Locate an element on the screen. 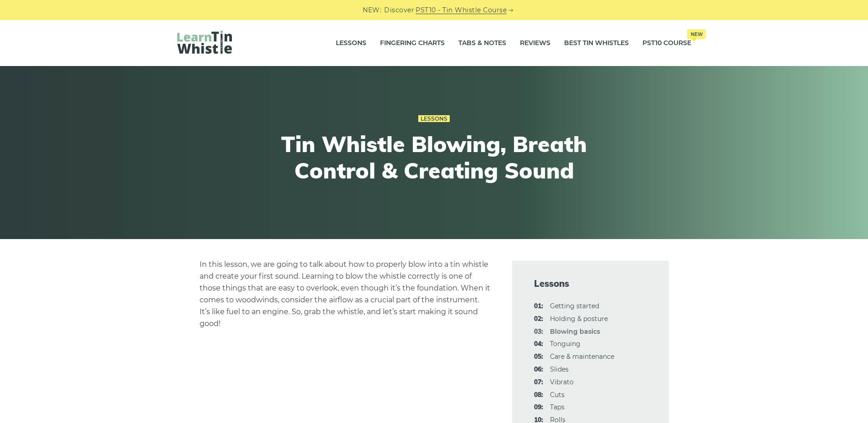 The width and height of the screenshot is (868, 423). a: PST10 CourseNew is located at coordinates (667, 43).